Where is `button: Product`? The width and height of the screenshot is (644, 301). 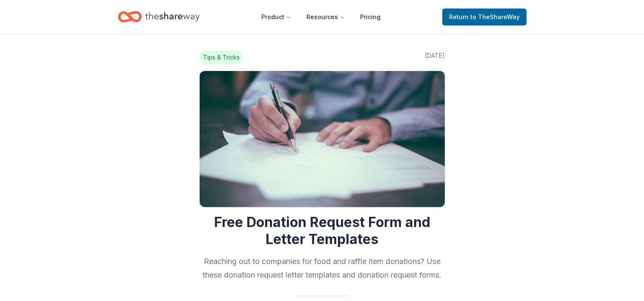
button: Product is located at coordinates (276, 17).